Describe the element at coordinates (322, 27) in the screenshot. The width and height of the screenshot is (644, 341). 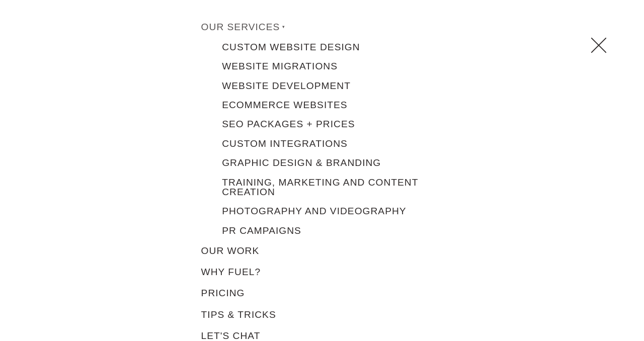
I see `a: Our Services` at that location.